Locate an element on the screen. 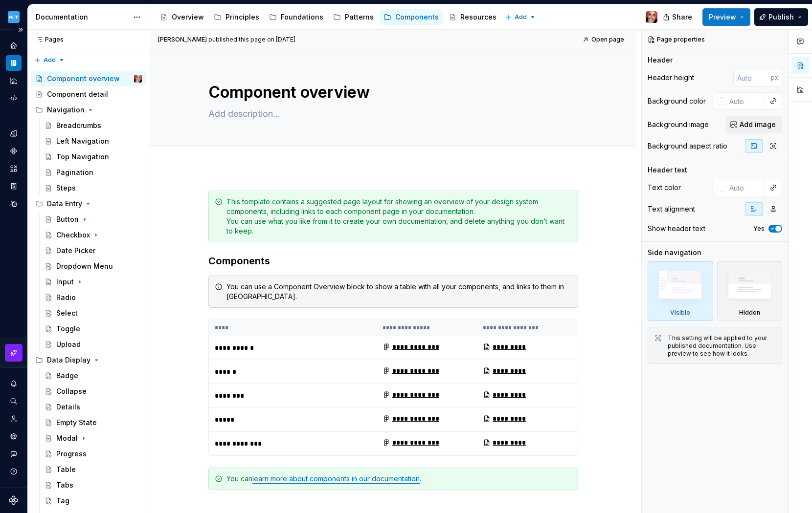 This screenshot has height=513, width=812. button: Notifications is located at coordinates (14, 384).